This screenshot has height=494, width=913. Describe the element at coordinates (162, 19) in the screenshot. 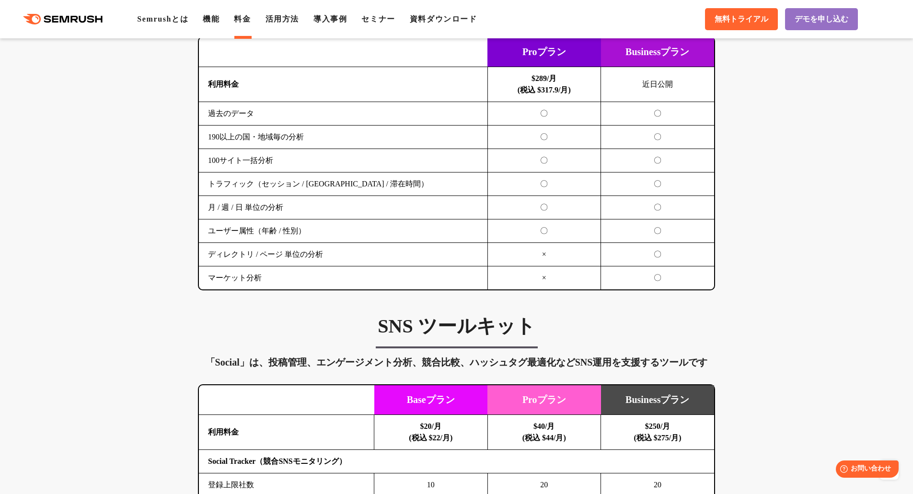

I see `a: Semrushとは` at that location.